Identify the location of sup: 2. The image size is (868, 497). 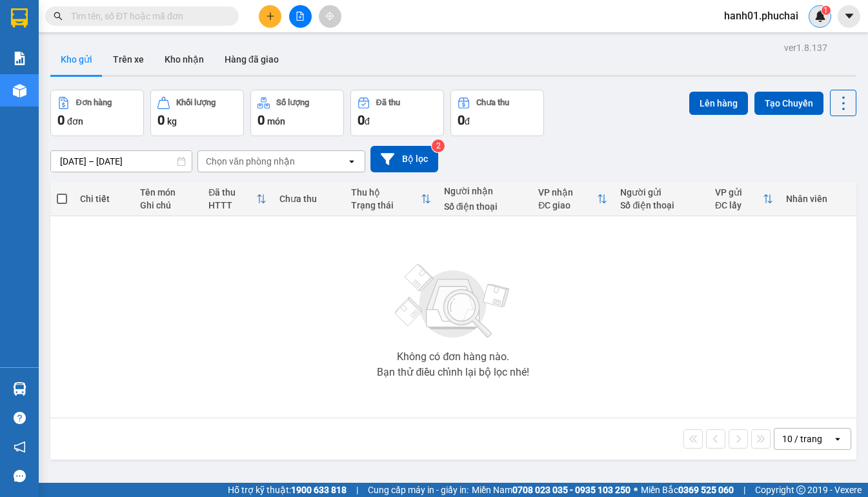
(438, 145).